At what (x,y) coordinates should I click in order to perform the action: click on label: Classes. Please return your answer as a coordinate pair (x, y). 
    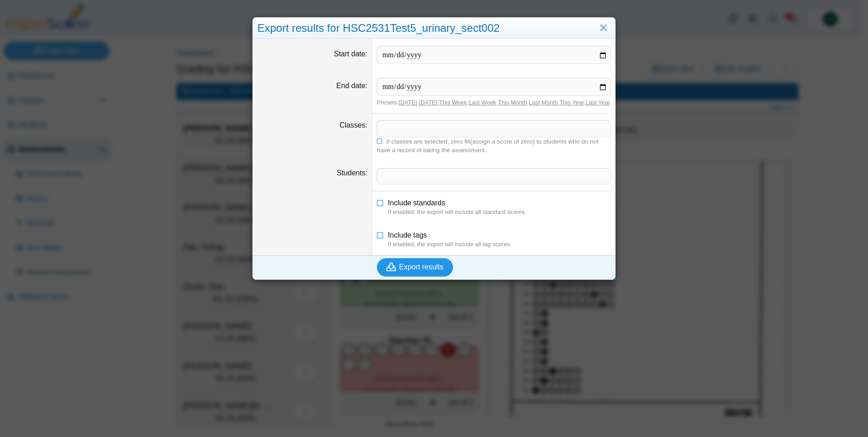
    Looking at the image, I should click on (353, 125).